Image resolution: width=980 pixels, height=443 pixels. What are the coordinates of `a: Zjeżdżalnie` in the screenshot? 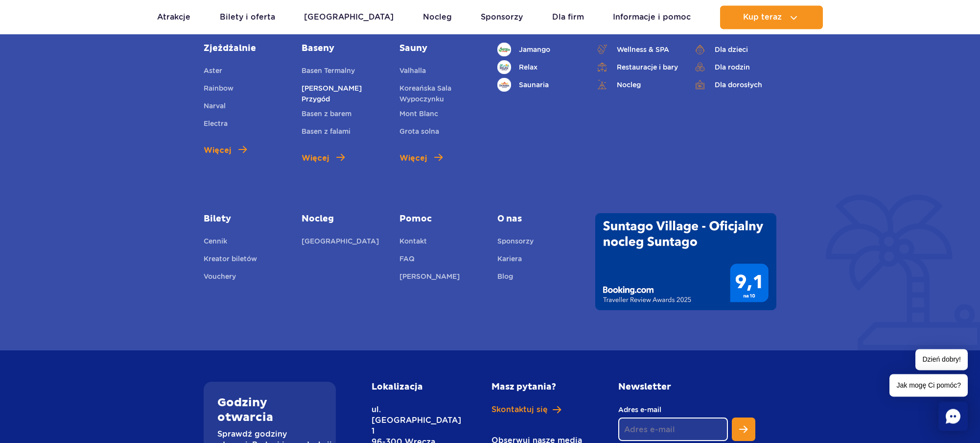 It's located at (245, 48).